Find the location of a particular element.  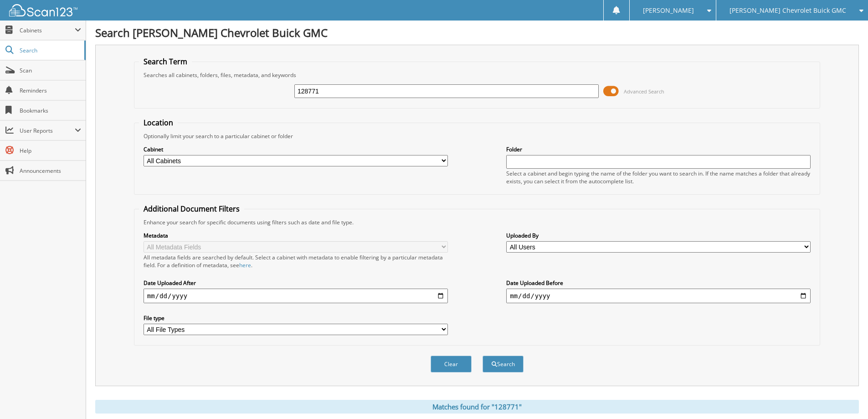

label: File type is located at coordinates (296, 318).